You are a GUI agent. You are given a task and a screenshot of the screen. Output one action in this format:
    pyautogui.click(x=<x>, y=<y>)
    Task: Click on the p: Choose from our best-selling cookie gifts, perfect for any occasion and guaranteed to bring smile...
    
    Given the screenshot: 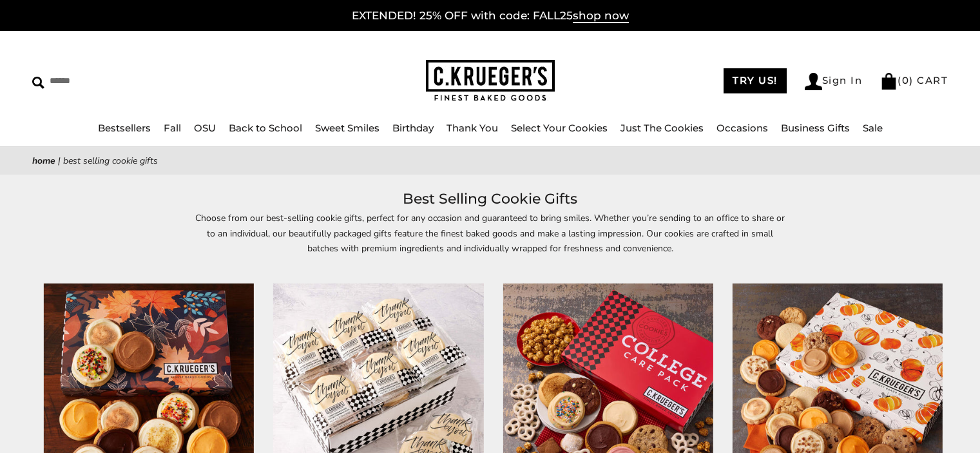 What is the action you would take?
    pyautogui.click(x=490, y=240)
    